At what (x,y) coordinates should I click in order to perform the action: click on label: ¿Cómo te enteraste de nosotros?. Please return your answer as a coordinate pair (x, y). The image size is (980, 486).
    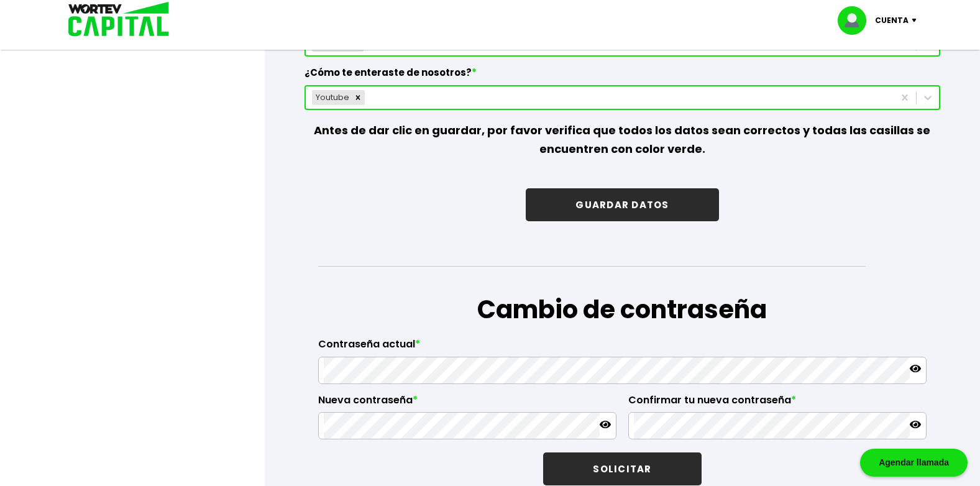
    Looking at the image, I should click on (622, 76).